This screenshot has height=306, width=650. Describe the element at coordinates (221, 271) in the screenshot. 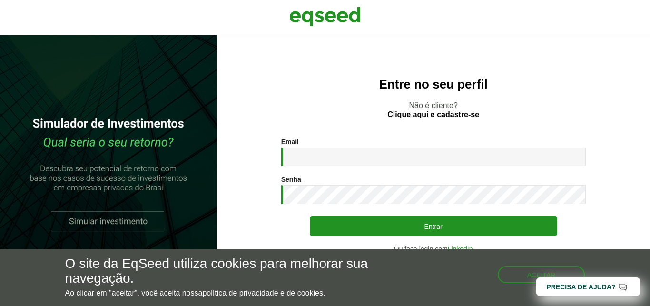

I see `h5: O site da EqSeed utiliza cookies para melhorar sua navegação.` at that location.